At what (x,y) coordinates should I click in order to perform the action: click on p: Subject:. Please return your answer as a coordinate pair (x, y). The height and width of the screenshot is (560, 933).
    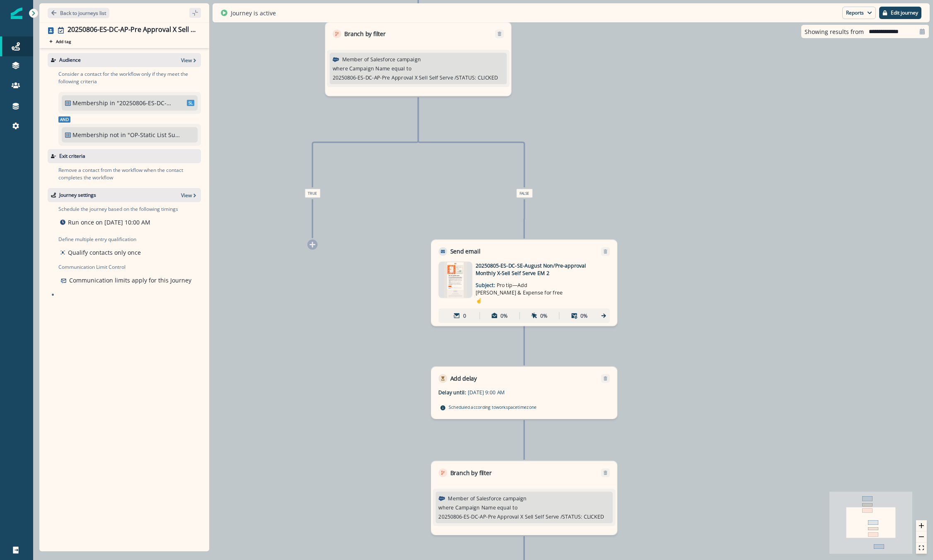
    Looking at the image, I should click on (521, 291).